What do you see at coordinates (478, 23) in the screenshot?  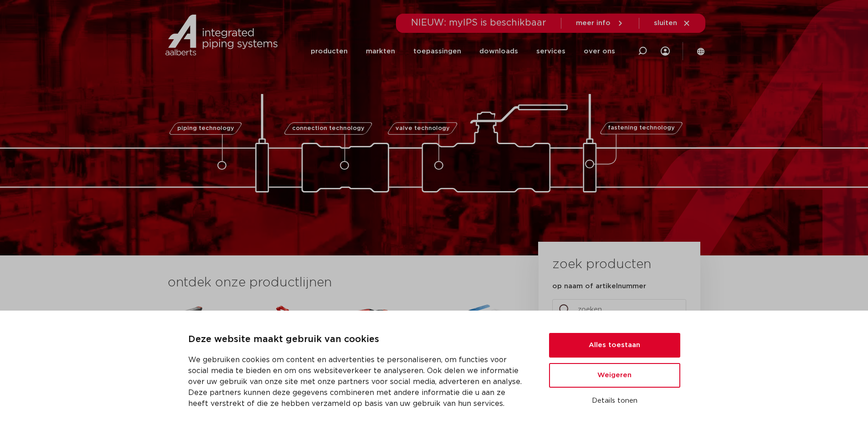 I see `span: NIEUW: myIPS is beschikbaar` at bounding box center [478, 23].